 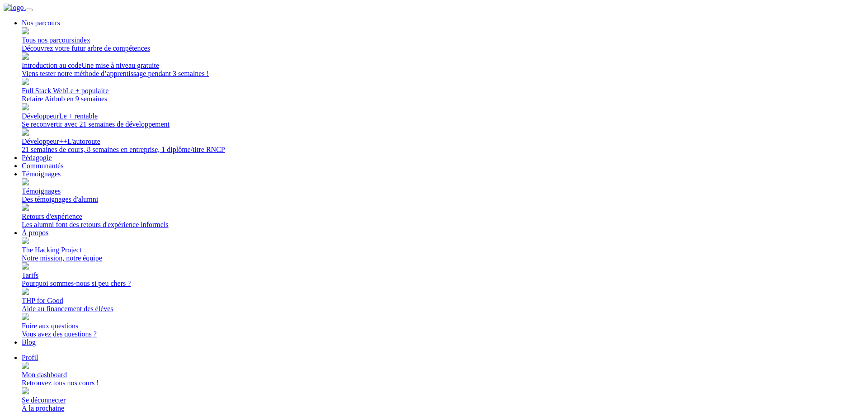 I want to click on span: Développeur++, so click(x=61, y=141).